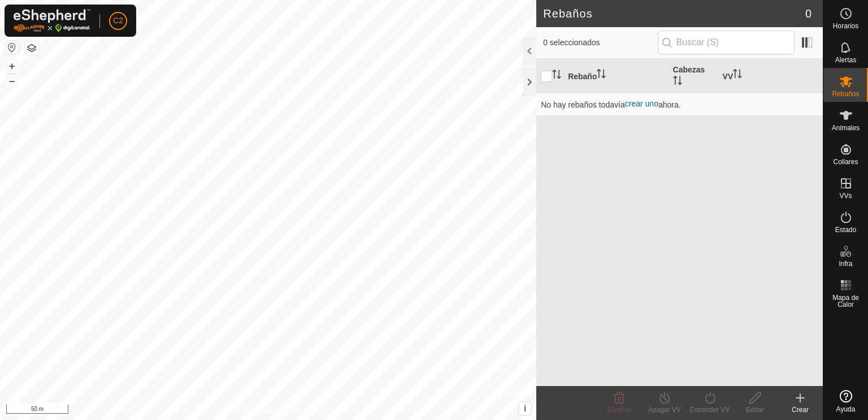 This screenshot has width=868, height=420. Describe the element at coordinates (619, 409) in the screenshot. I see `font: Eliminar` at that location.